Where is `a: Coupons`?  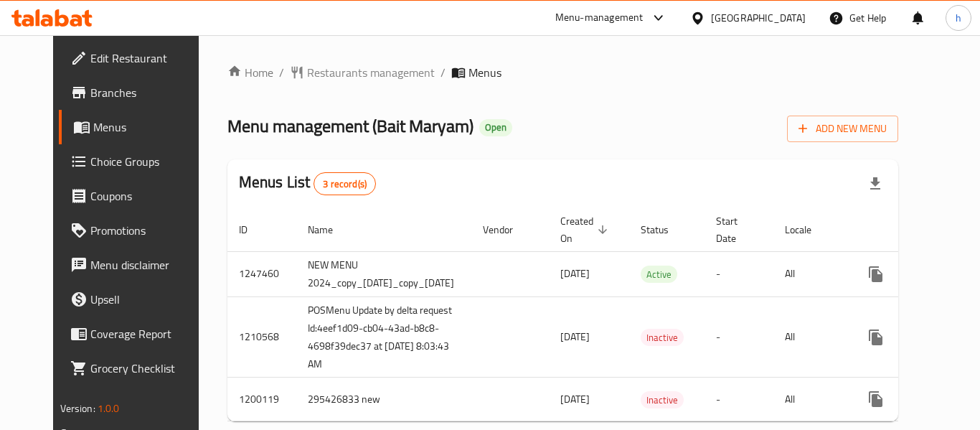
a: Coupons is located at coordinates (138, 196).